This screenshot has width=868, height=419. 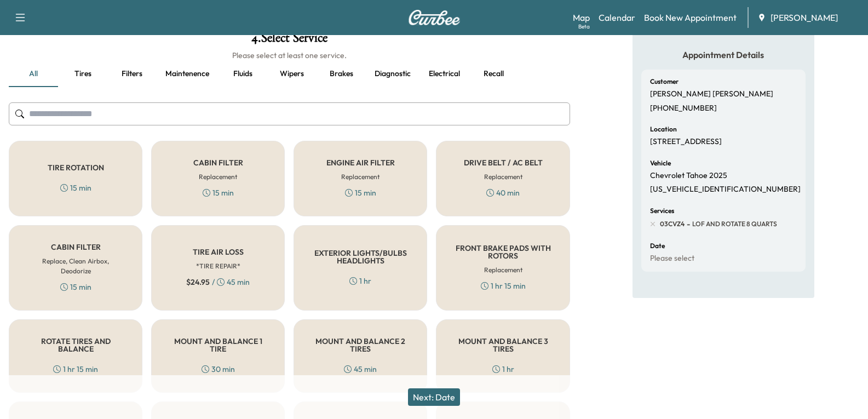 What do you see at coordinates (75, 266) in the screenshot?
I see `h6: Replace, Clean Airbox, Deodorize` at bounding box center [75, 266].